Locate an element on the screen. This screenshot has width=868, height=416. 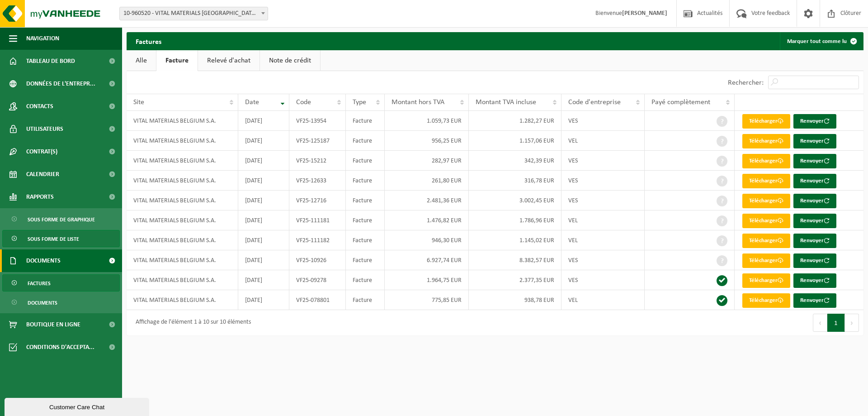
td: 2.377,35 EUR is located at coordinates (515, 280).